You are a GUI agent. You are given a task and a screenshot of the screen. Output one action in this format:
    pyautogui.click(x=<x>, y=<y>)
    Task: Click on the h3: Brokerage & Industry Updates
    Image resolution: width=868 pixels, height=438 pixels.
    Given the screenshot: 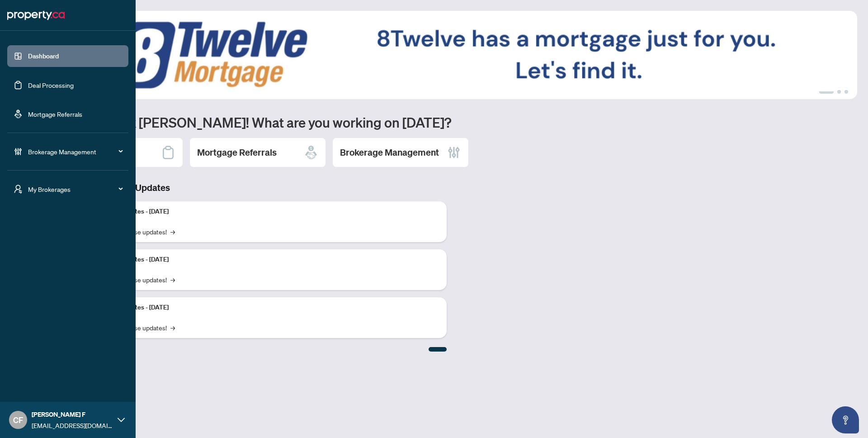 What is the action you would take?
    pyautogui.click(x=247, y=187)
    